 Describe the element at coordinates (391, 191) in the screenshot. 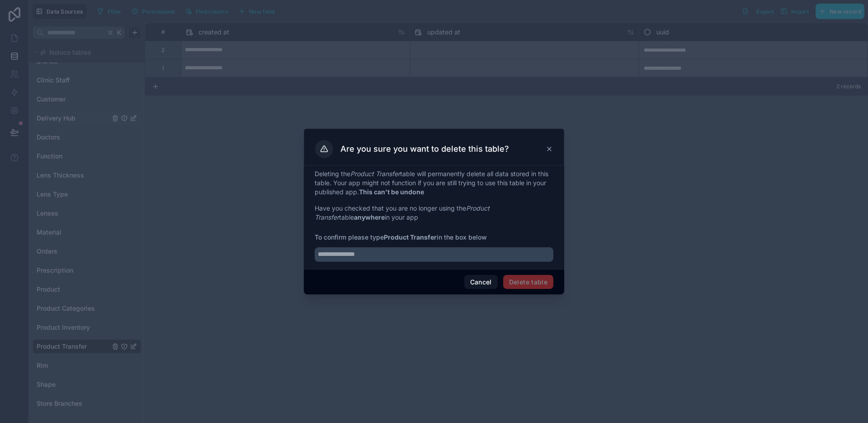

I see `strong: This can't be undone` at that location.